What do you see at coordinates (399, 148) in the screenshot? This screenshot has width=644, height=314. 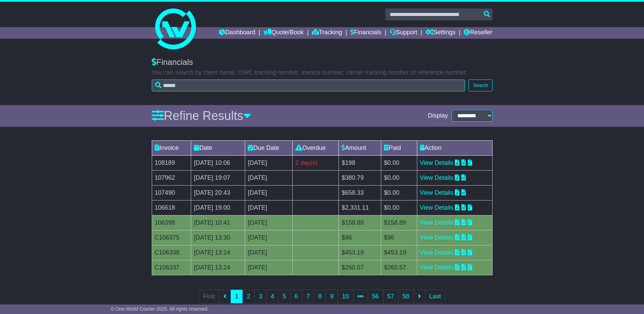 I see `td: Paid` at bounding box center [399, 148].